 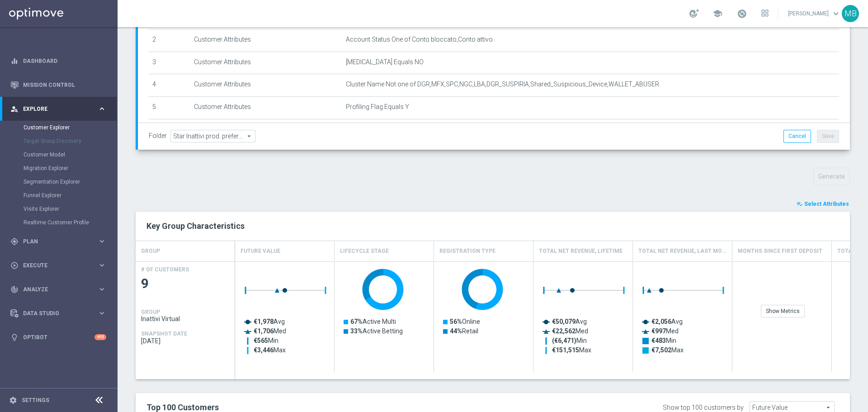 What do you see at coordinates (64, 61) in the screenshot?
I see `a: Dashboard` at bounding box center [64, 61].